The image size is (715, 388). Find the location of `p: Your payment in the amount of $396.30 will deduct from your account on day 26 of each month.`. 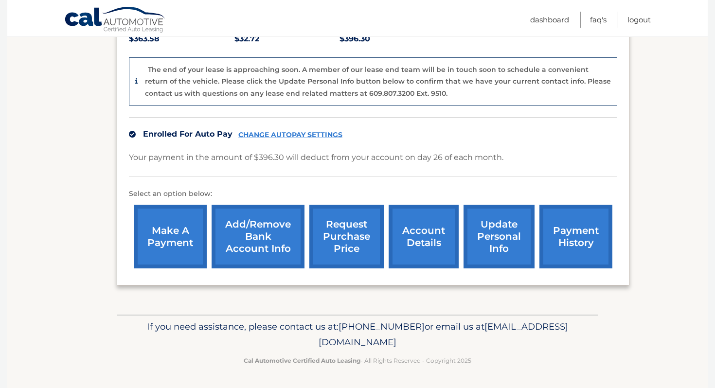

p: Your payment in the amount of $396.30 will deduct from your account on day 26 of each month. is located at coordinates (316, 158).